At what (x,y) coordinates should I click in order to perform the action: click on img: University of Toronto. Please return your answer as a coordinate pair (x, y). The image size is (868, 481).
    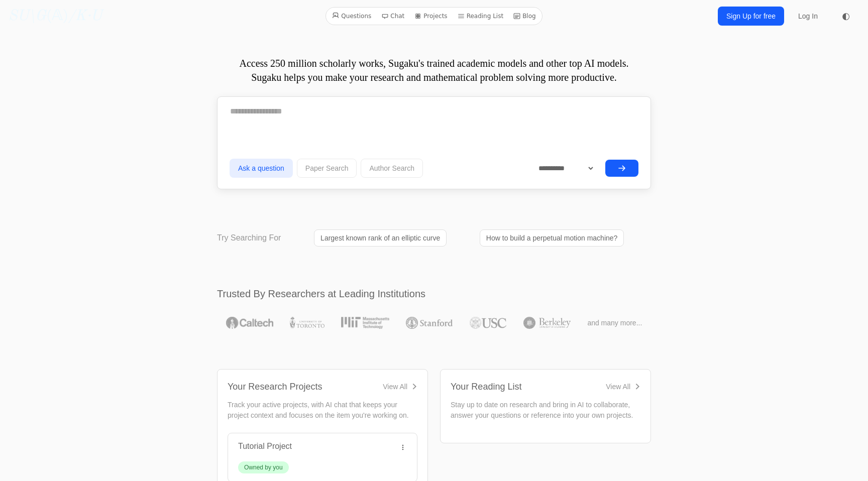
    Looking at the image, I should click on (307, 323).